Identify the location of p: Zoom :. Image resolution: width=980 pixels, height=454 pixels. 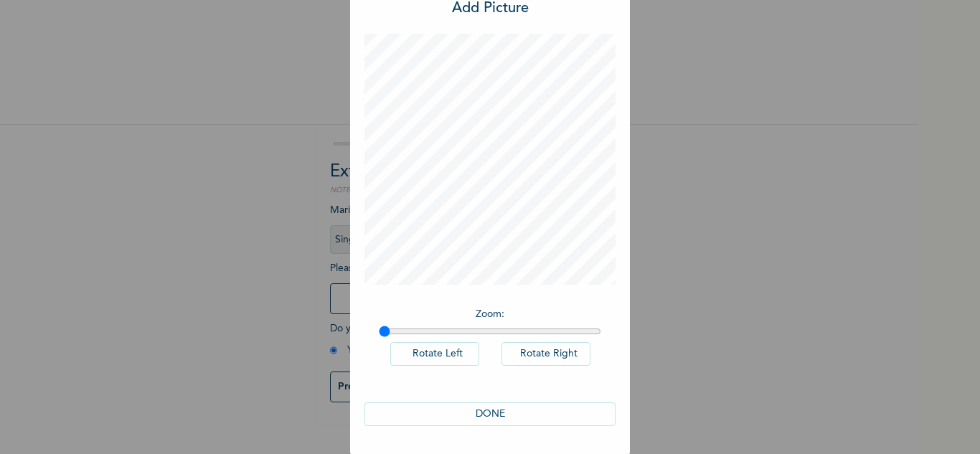
(490, 314).